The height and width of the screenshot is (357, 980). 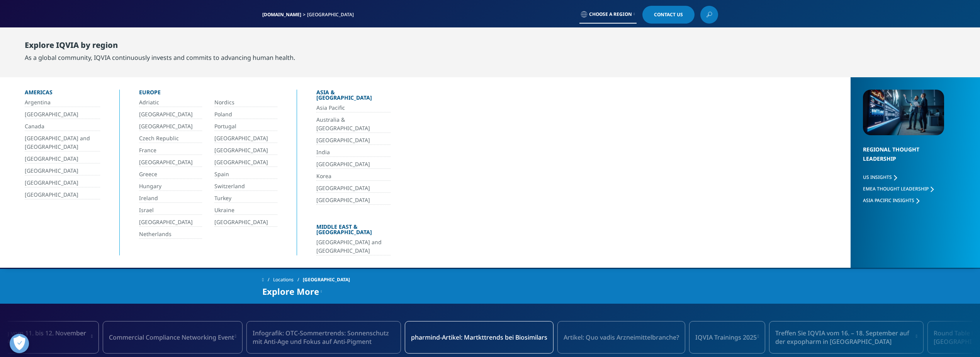 I want to click on a: Nordics, so click(x=245, y=102).